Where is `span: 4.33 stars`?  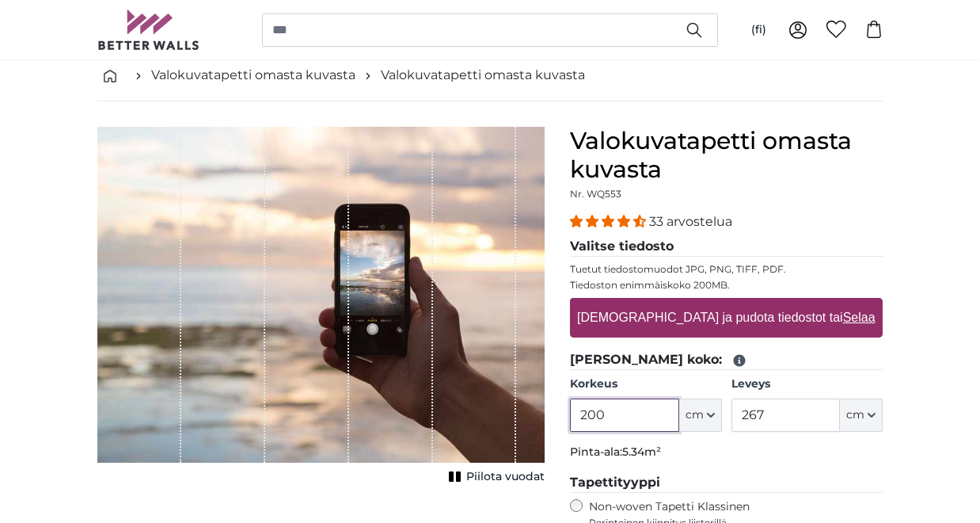
span: 4.33 stars is located at coordinates (609, 221).